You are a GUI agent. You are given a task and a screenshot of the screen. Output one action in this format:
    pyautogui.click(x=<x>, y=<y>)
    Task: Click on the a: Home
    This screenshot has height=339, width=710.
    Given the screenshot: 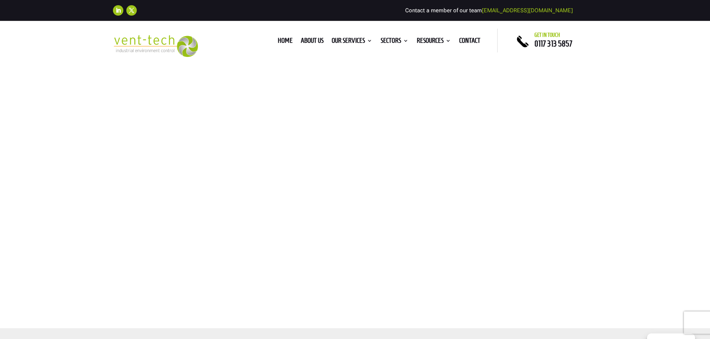 What is the action you would take?
    pyautogui.click(x=285, y=42)
    